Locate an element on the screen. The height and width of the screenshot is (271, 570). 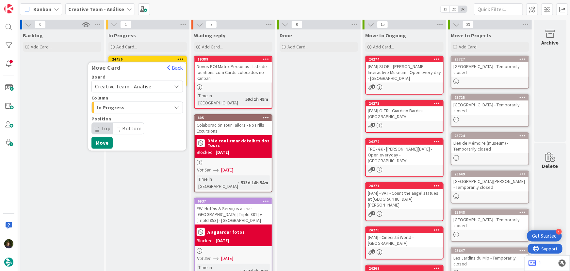
div: 805 is located at coordinates (235, 118).